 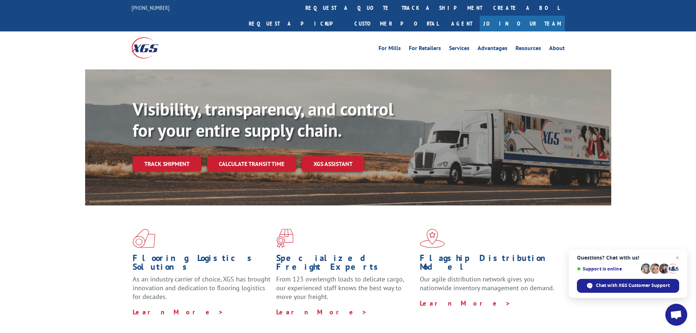 What do you see at coordinates (522, 23) in the screenshot?
I see `a: Join Our Team` at bounding box center [522, 23].